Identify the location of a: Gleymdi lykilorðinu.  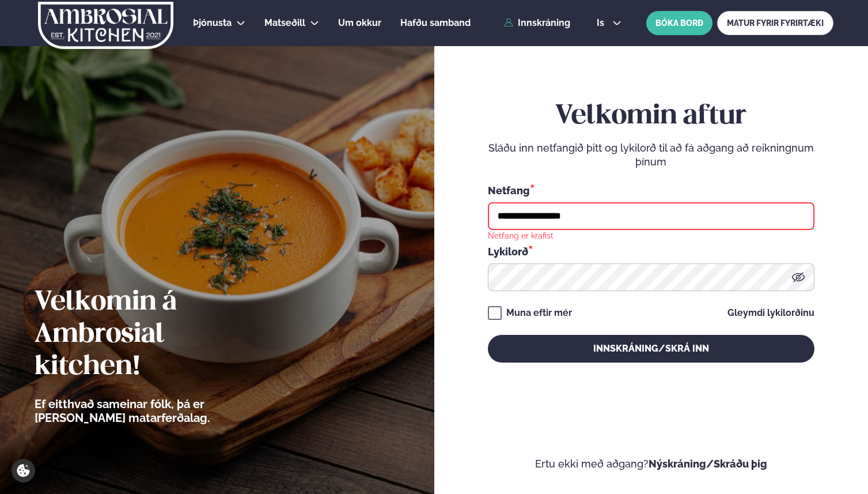
(771, 313).